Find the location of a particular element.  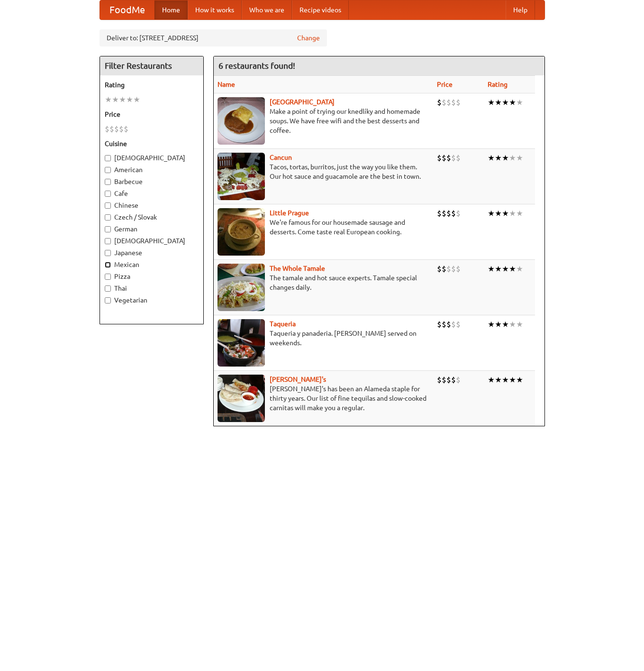

img: littleprague.jpg is located at coordinates (241, 232).